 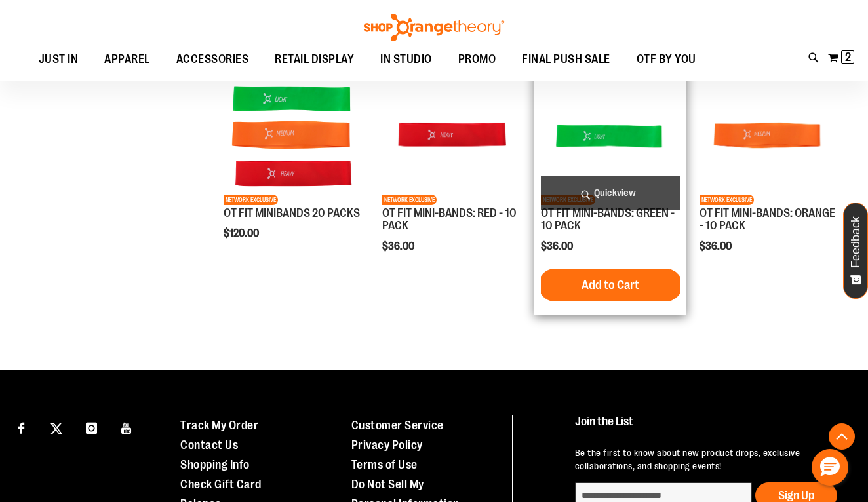 What do you see at coordinates (709, 460) in the screenshot?
I see `p: Be the first to know about new product drops, exclusive collaborations, and shopping events!` at bounding box center [709, 460].